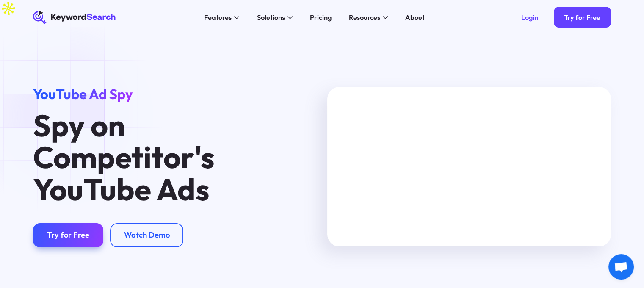 Image resolution: width=644 pixels, height=288 pixels. I want to click on div: About, so click(415, 17).